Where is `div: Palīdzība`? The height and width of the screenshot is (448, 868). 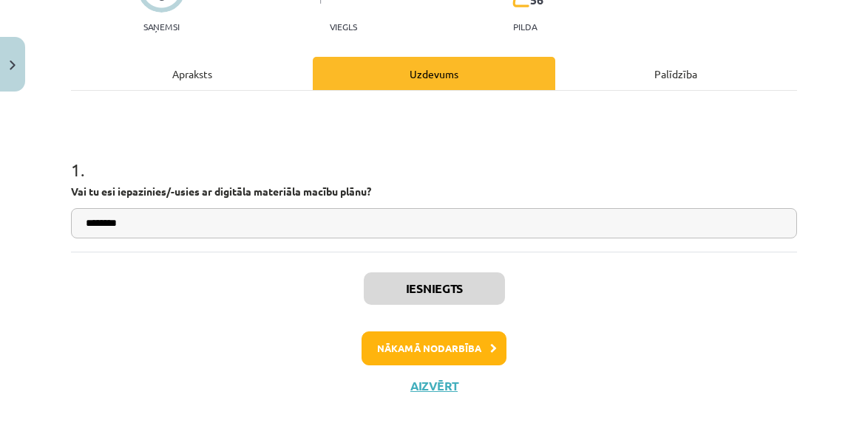
div: Palīdzība is located at coordinates (676, 73).